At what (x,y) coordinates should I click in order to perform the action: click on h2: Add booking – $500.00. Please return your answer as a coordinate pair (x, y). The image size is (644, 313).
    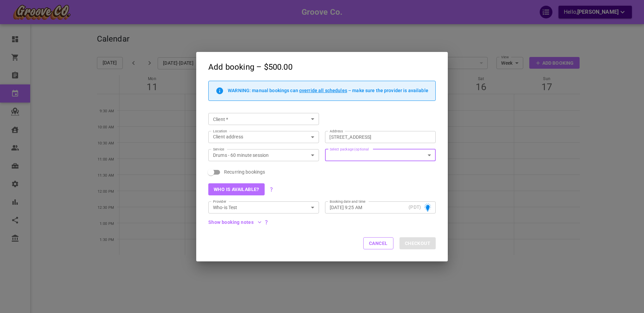
    Looking at the image, I should click on (322, 66).